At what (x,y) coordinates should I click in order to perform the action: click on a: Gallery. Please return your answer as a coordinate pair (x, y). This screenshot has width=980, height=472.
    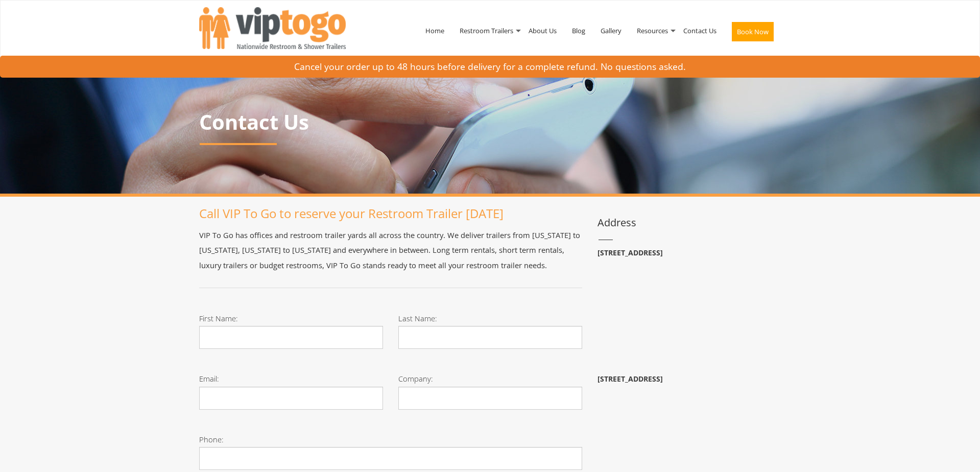
    Looking at the image, I should click on (610, 30).